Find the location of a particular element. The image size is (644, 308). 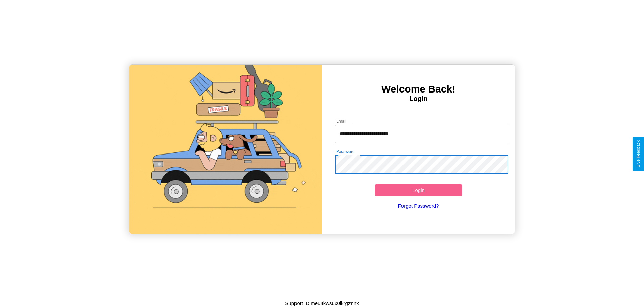

div: Give Feedback is located at coordinates (638, 154).